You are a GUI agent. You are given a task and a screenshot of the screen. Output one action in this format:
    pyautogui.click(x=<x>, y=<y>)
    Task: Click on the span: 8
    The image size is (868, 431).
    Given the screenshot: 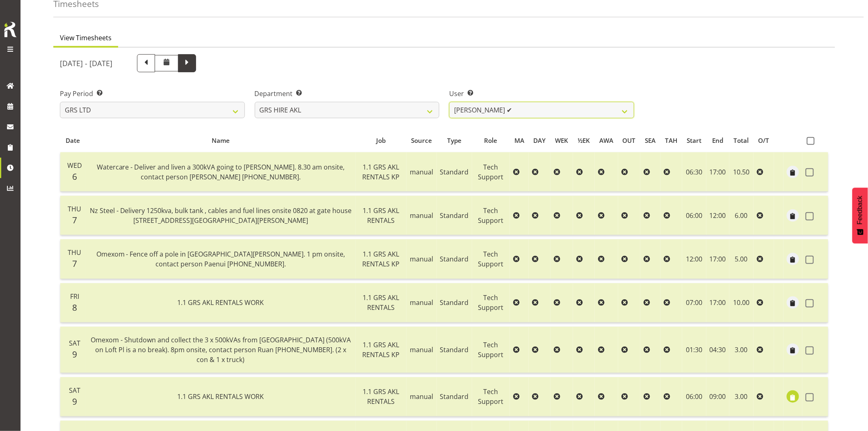 What is the action you would take?
    pyautogui.click(x=74, y=307)
    